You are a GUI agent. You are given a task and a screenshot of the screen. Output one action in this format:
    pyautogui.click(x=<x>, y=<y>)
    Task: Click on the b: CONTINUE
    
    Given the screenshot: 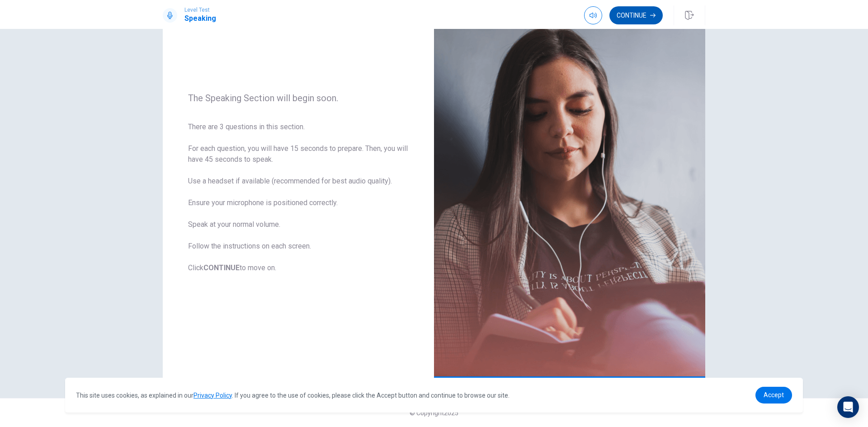 What is the action you would take?
    pyautogui.click(x=222, y=268)
    